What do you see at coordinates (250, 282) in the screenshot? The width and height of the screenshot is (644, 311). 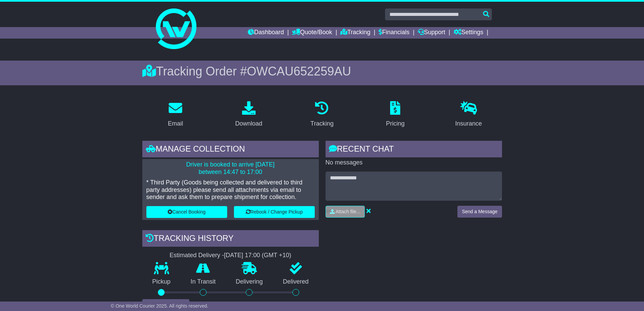 I see `p: Delivering` at bounding box center [250, 282].